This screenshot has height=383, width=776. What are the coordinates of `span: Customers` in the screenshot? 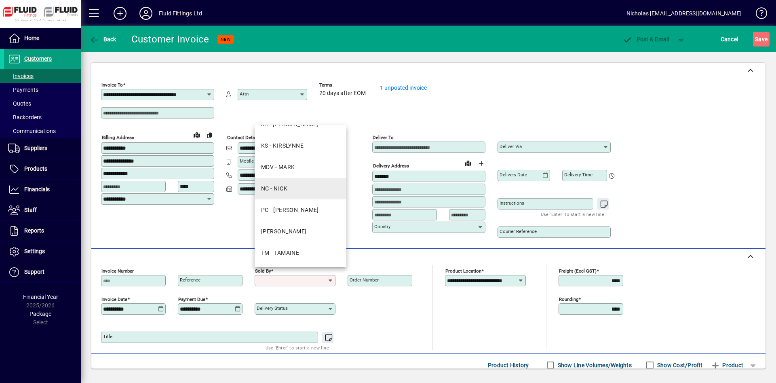 It's located at (38, 59).